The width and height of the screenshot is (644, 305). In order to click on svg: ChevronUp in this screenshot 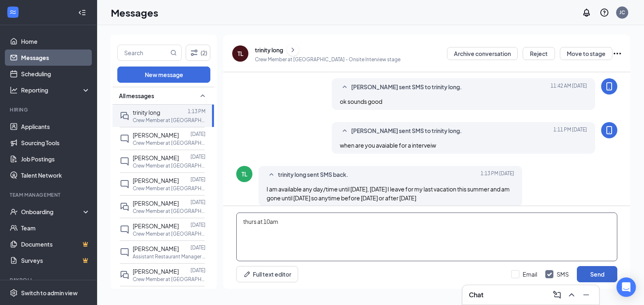, I will do `click(571, 294)`.